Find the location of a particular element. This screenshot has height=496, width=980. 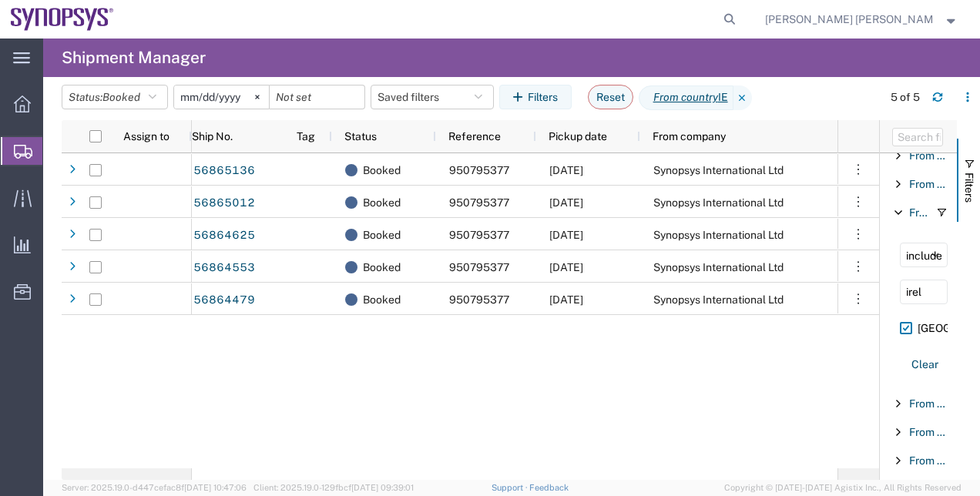

span: Filters is located at coordinates (969, 187).